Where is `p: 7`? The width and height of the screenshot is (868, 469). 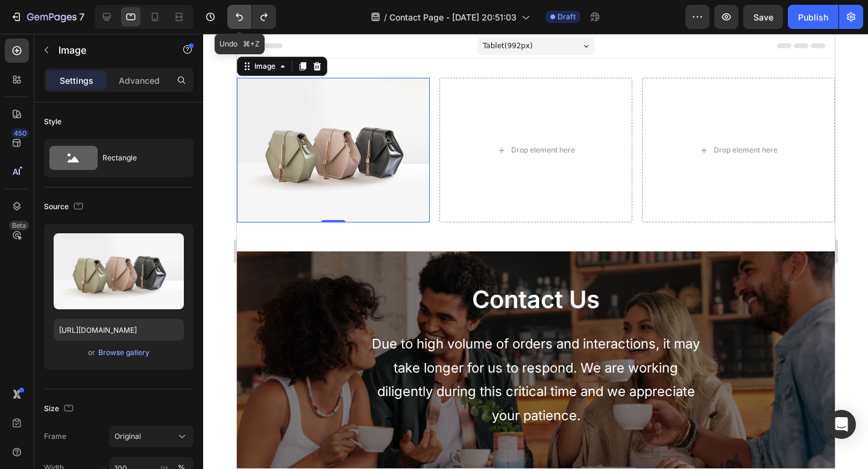 p: 7 is located at coordinates (81, 17).